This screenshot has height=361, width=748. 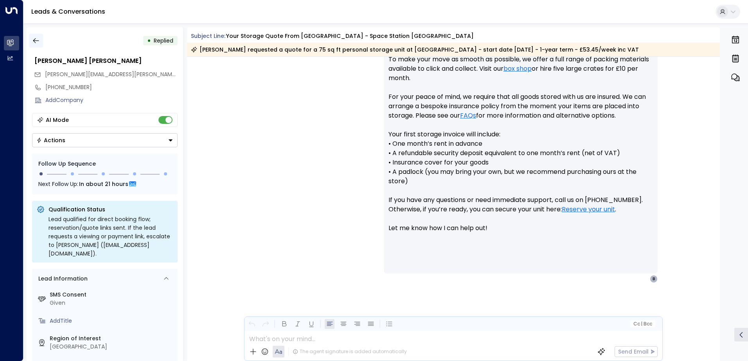 I want to click on span: Replied, so click(x=163, y=41).